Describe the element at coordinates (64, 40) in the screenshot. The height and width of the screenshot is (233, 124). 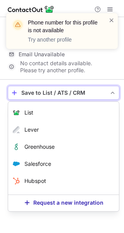
I see `p: Try another profile` at that location.